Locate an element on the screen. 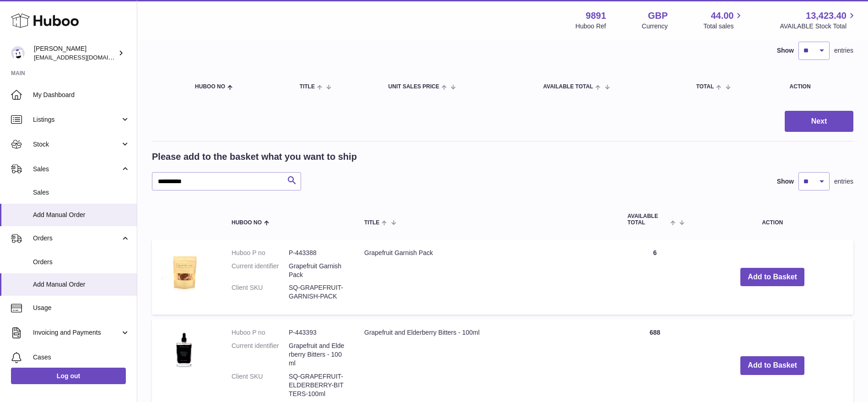  span: My Dashboard is located at coordinates (81, 95).